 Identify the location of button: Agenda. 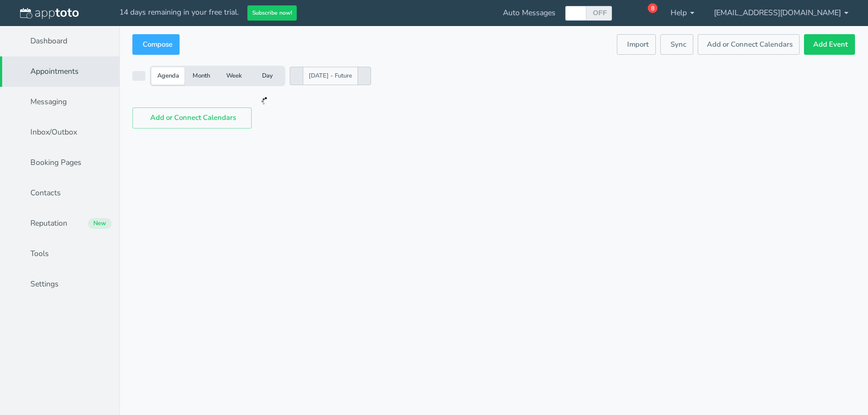
(168, 76).